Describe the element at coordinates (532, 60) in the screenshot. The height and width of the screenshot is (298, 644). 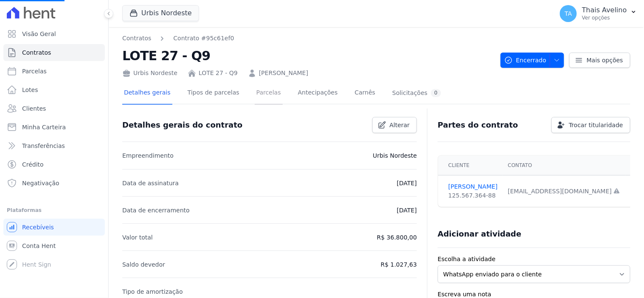
I see `button: Encerrado` at that location.